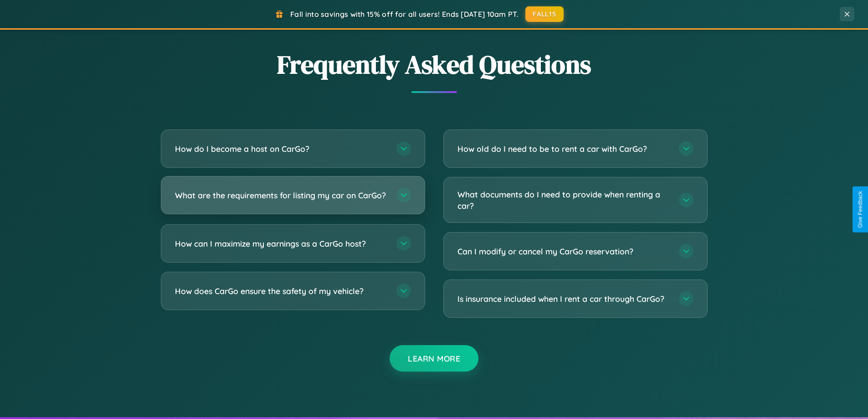 Image resolution: width=868 pixels, height=419 pixels. What do you see at coordinates (545, 14) in the screenshot?
I see `button: FALL15` at bounding box center [545, 14].